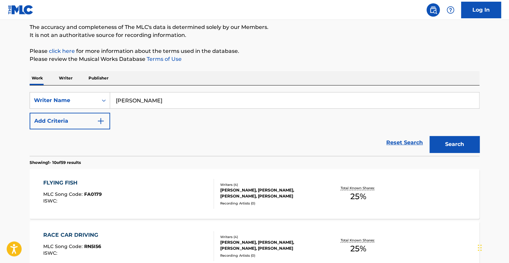 The width and height of the screenshot is (509, 263). What do you see at coordinates (101, 121) in the screenshot?
I see `img: 9d2ae6d4665cec9f34b9.svg` at bounding box center [101, 121].